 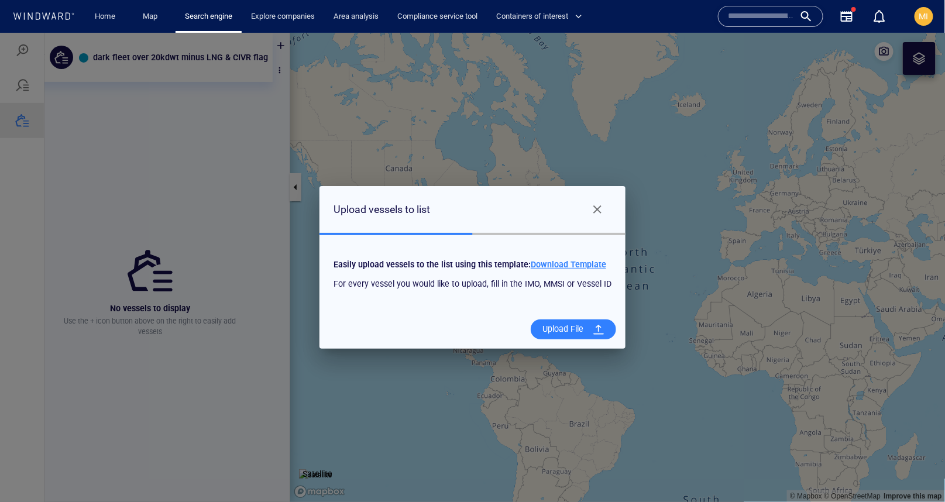 I want to click on a: Home, so click(x=105, y=16).